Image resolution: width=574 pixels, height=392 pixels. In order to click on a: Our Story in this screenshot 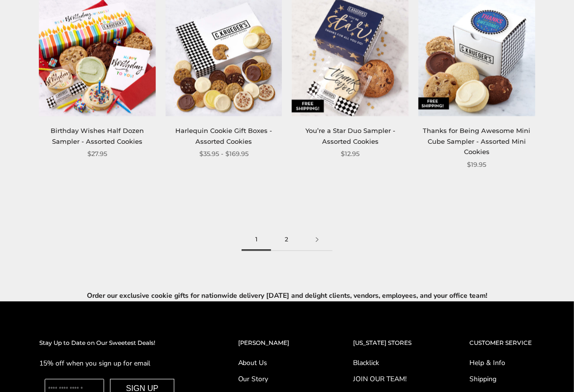, I will do `click(266, 379)`.